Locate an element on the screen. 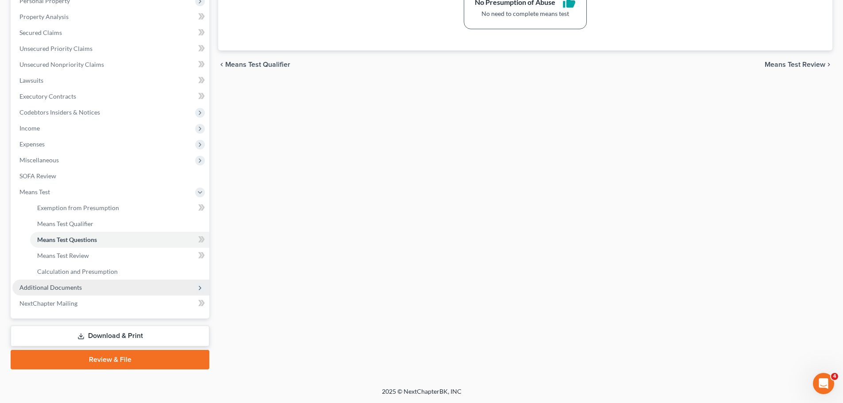 This screenshot has height=403, width=843. a: Secured Claims is located at coordinates (111, 33).